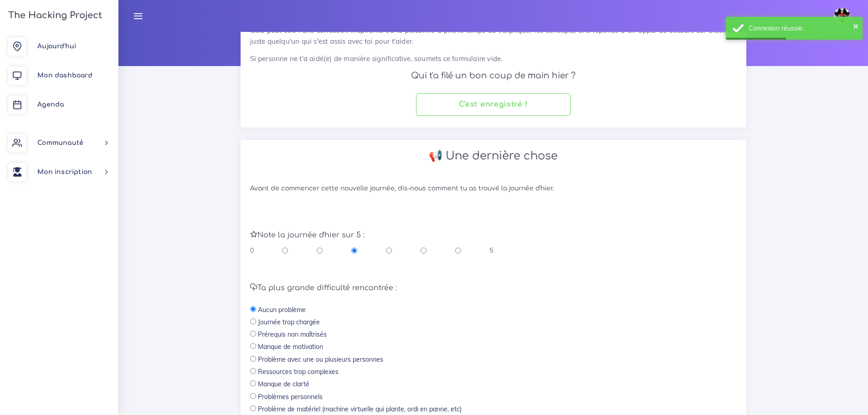 The height and width of the screenshot is (415, 868). I want to click on span: Agenda, so click(51, 104).